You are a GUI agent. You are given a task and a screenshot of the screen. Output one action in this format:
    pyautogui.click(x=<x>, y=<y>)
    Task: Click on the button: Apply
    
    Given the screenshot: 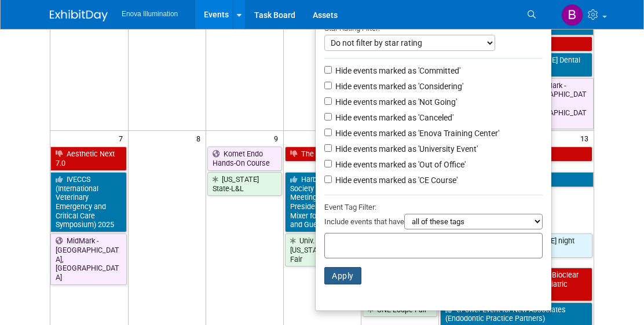 What is the action you would take?
    pyautogui.click(x=343, y=276)
    